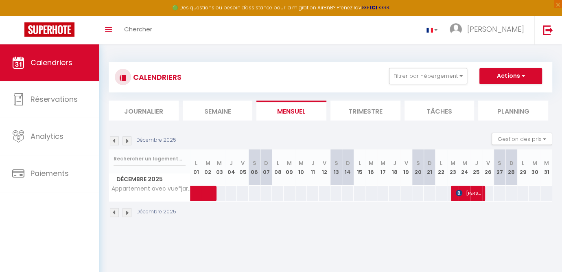  What do you see at coordinates (324, 167) in the screenshot?
I see `th: 12` at bounding box center [324, 167].